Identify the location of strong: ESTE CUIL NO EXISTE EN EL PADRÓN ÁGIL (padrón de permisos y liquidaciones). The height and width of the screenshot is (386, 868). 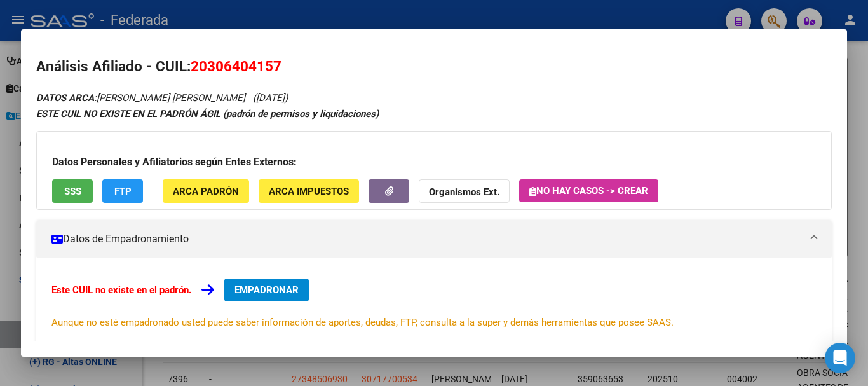
(207, 114).